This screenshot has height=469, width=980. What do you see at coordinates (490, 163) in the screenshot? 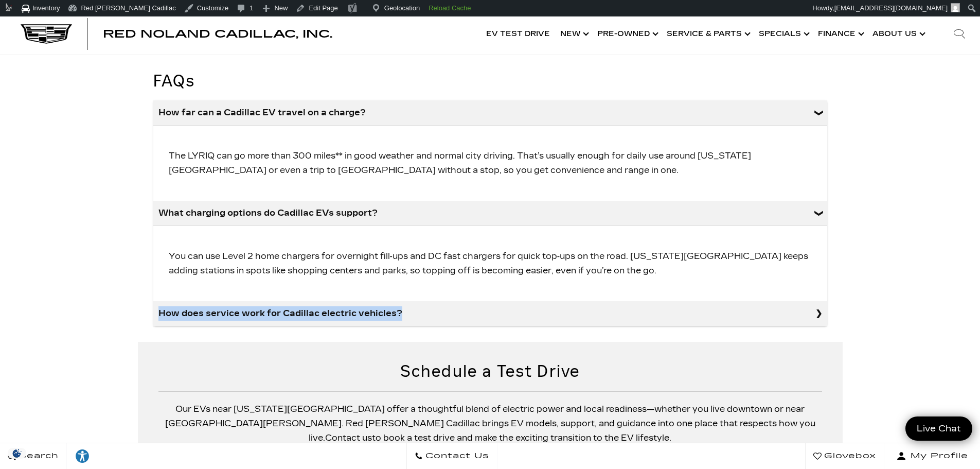
I see `p: The LYRIQ can go more than 300 miles** in good weather and normal city driving. That’s usually en...` at bounding box center [490, 163].